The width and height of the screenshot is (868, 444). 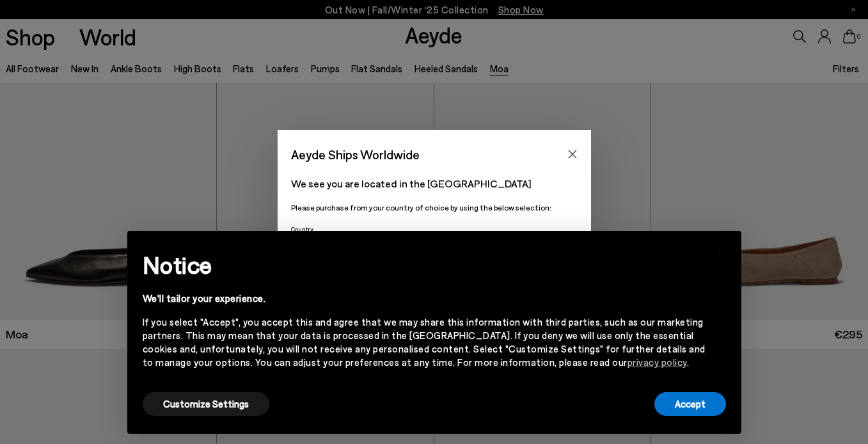 What do you see at coordinates (424, 342) in the screenshot?
I see `div: If you select "Accept", you accept this and agree that we may share this information with third p...` at bounding box center [424, 342].